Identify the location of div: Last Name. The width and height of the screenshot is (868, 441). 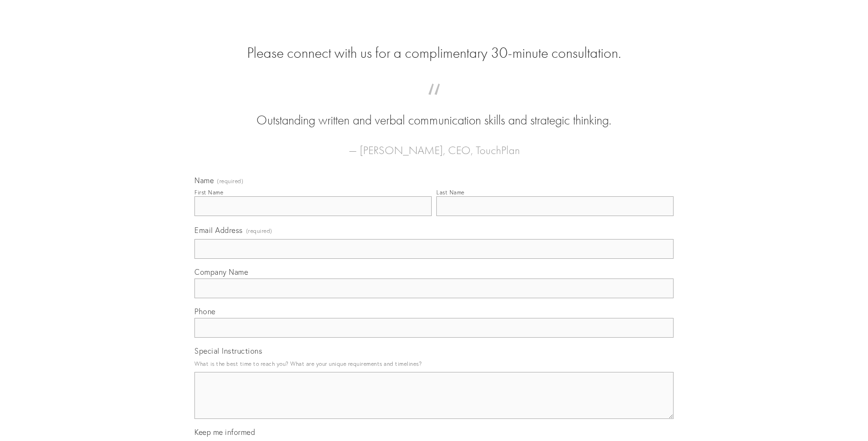
(451, 192).